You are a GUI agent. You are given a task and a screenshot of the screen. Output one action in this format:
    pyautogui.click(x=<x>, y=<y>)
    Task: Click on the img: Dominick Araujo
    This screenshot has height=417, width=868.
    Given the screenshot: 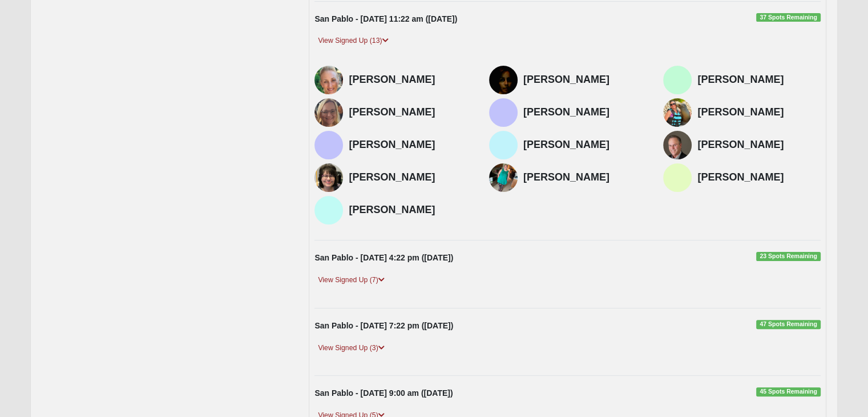 What is the action you would take?
    pyautogui.click(x=328, y=210)
    